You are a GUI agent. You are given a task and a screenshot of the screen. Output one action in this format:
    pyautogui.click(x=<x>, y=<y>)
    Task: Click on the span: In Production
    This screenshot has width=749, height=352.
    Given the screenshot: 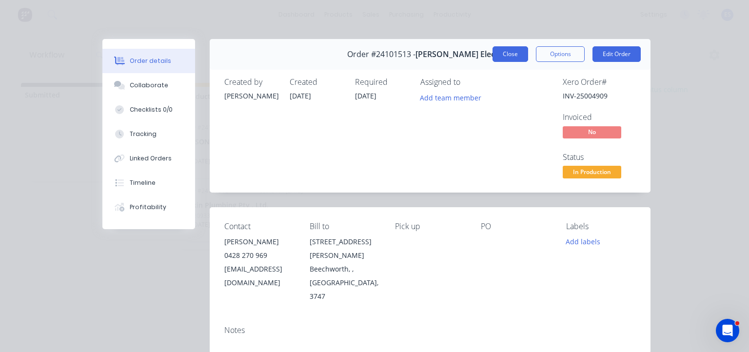 What is the action you would take?
    pyautogui.click(x=592, y=172)
    